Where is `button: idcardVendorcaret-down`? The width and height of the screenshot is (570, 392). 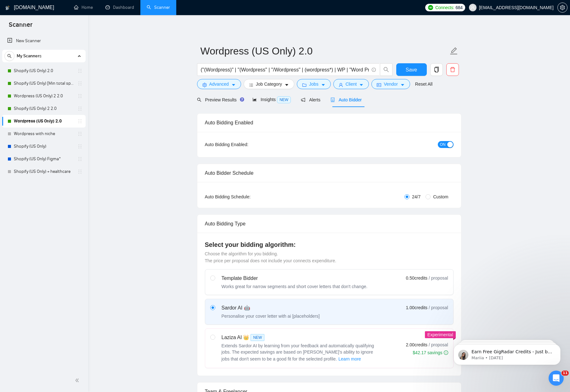 button: idcardVendorcaret-down is located at coordinates (391, 84).